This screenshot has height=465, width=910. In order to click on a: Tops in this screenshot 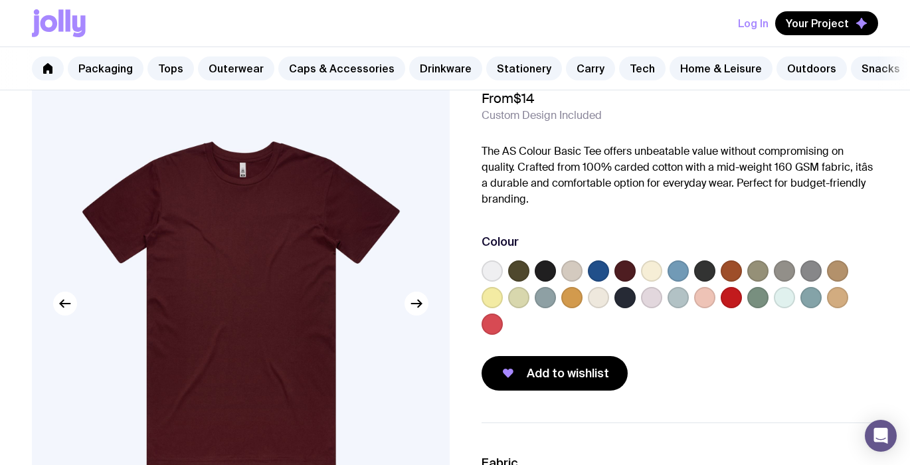, I will do `click(171, 68)`.